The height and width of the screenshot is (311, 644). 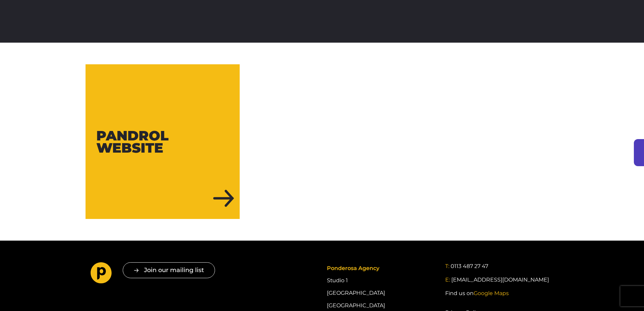 I want to click on a: Find us onGoogle Maps, so click(x=477, y=293).